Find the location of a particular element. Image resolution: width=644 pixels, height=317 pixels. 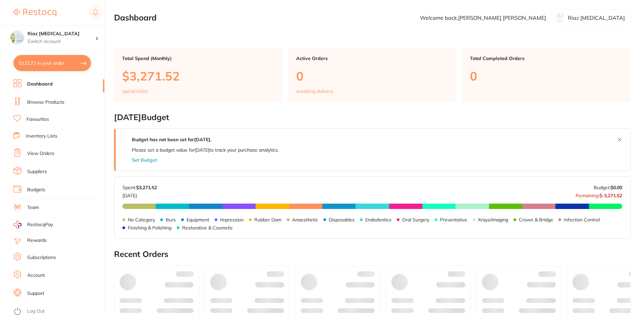

button: $122.72 in your order is located at coordinates (52, 63).